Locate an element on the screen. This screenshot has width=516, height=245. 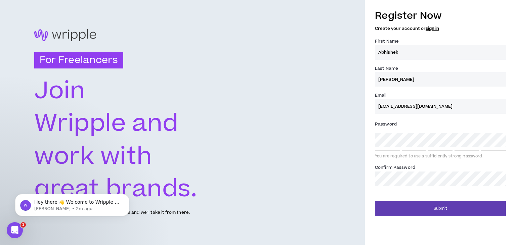
div: message notification from Morgan, 2m ago. Hey there 👋 Welcome to Wripple 🙌 Take a look around! If... is located at coordinates (67, 25).